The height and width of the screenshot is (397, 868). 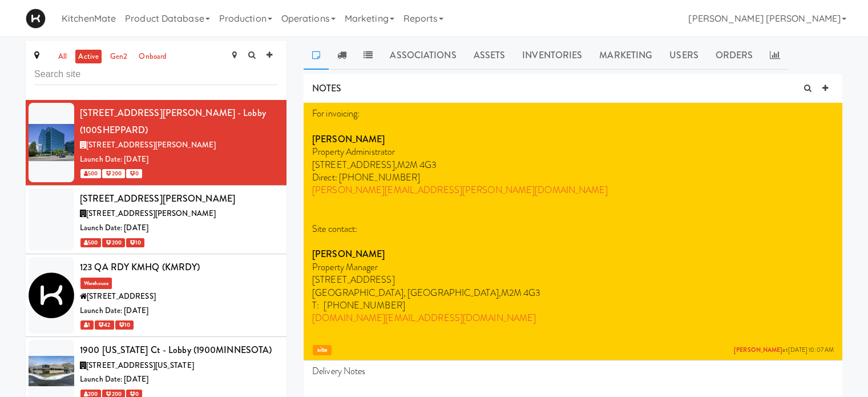 I want to click on span: 1, so click(x=87, y=325).